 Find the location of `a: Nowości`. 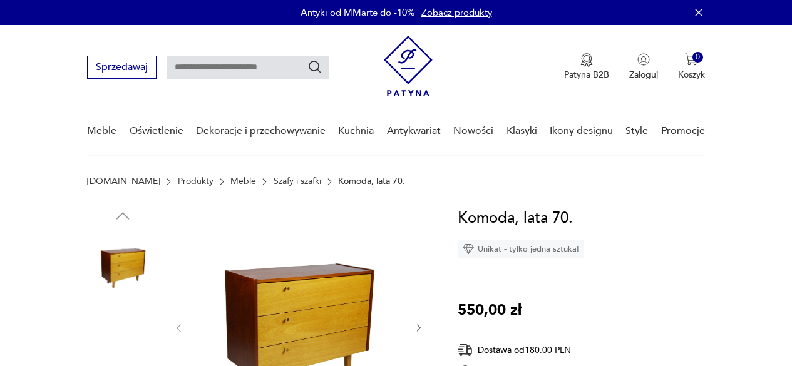

a: Nowości is located at coordinates (473, 131).